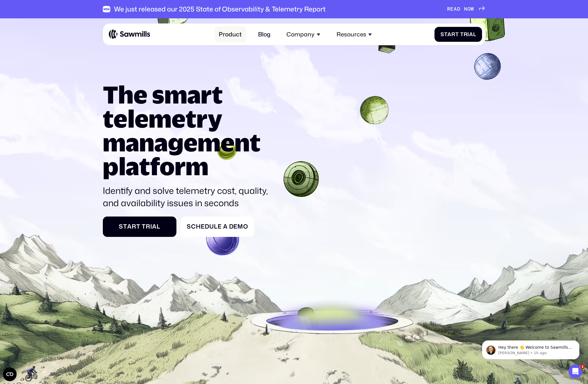 This screenshot has height=384, width=588. What do you see at coordinates (193, 227) in the screenshot?
I see `span: c` at bounding box center [193, 227].